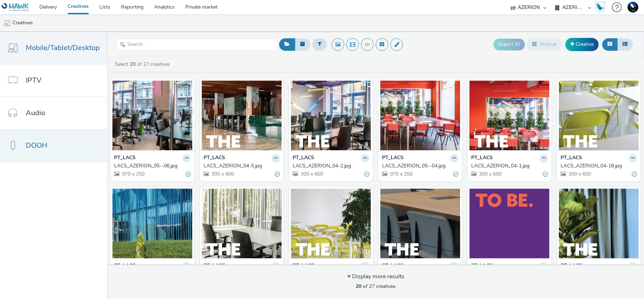 Image resolution: width=644 pixels, height=299 pixels. I want to click on div: LACS_AZERION_05--06.jpg, so click(151, 166).